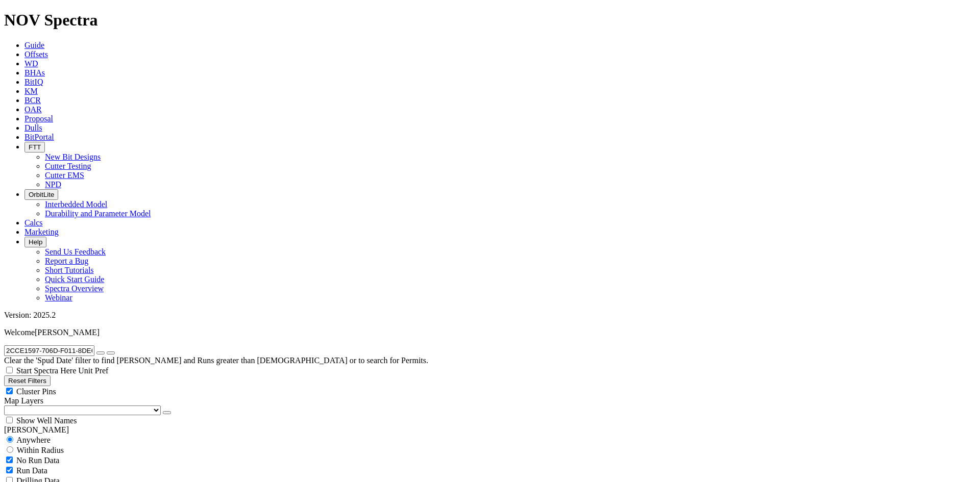 This screenshot has height=482, width=980. I want to click on a: Interbedded Model, so click(76, 205).